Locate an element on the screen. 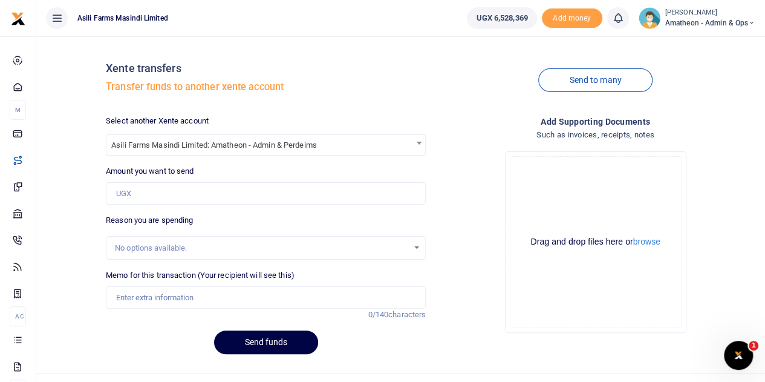  a: UGX 6,528,369 is located at coordinates (501, 18).